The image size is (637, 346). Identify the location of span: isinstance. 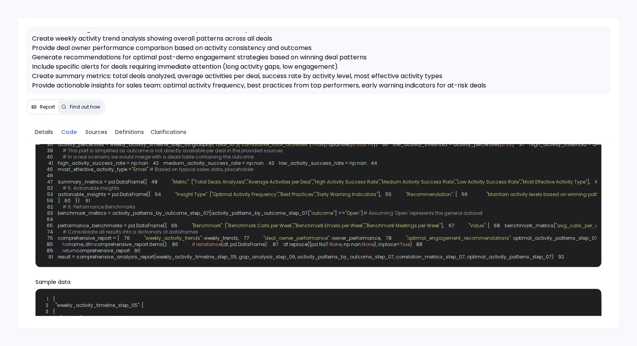
(209, 244).